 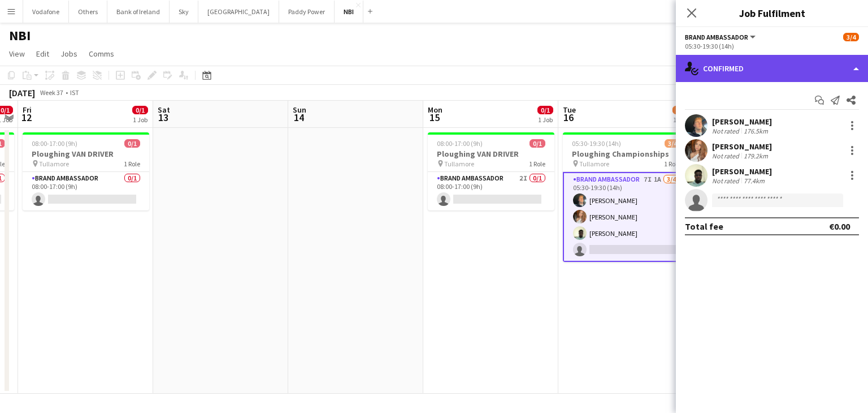 I want to click on button: Sky, so click(x=183, y=11).